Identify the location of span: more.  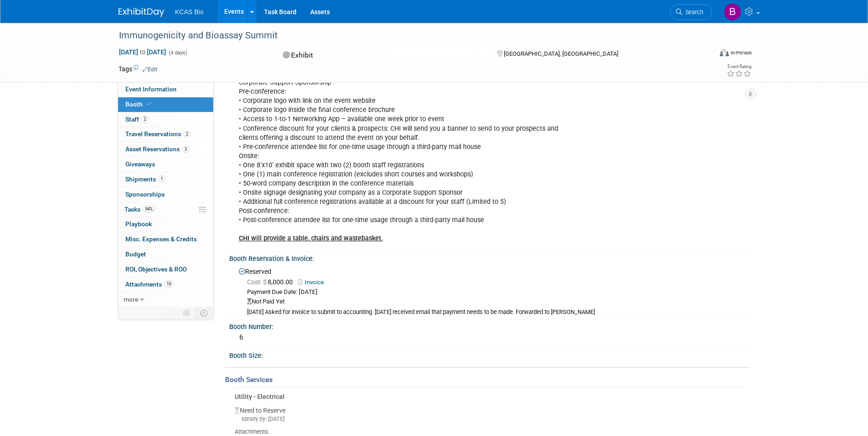
(131, 300).